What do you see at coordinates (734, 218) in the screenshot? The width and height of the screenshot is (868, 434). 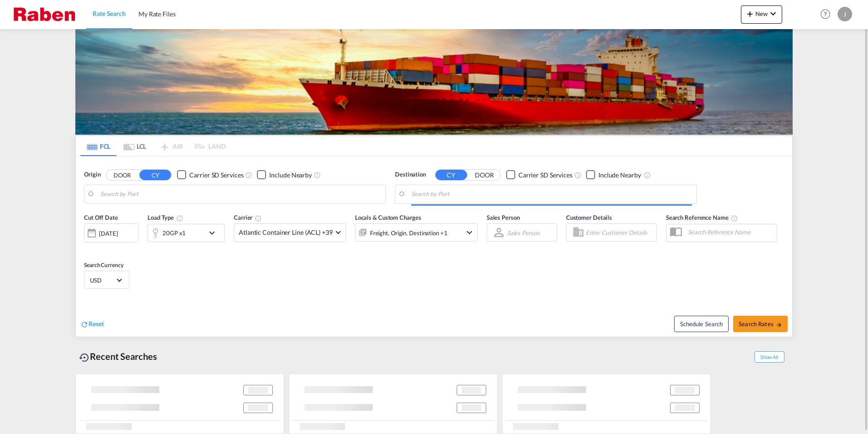 I see `md-icon: Your search will be saved by the below given name` at bounding box center [734, 218].